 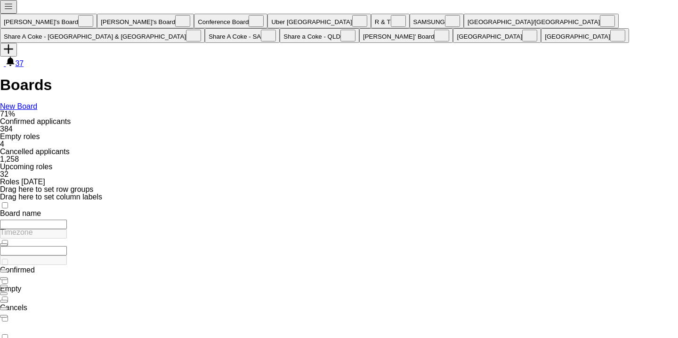 I want to click on button: SAMSUNG, so click(x=437, y=21).